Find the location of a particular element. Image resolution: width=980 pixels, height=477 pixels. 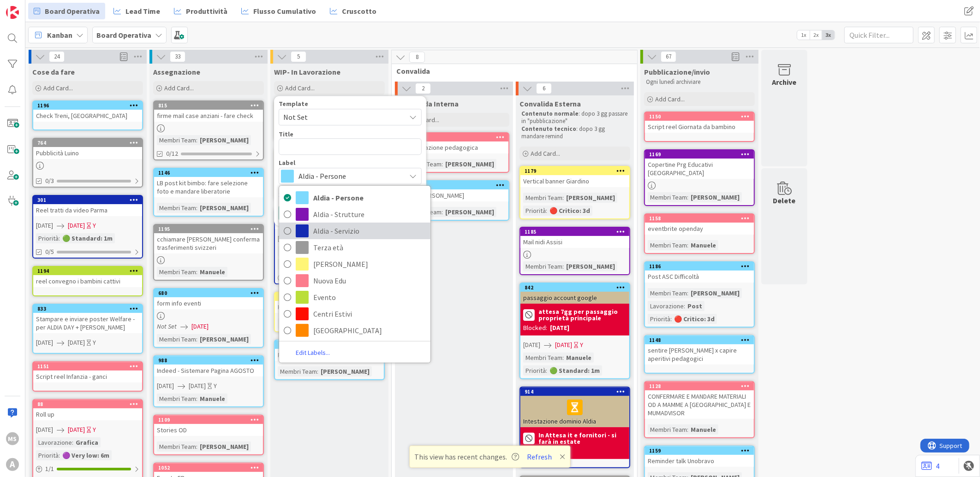

div: 1186Post ASC Difficoltà is located at coordinates (700, 273).